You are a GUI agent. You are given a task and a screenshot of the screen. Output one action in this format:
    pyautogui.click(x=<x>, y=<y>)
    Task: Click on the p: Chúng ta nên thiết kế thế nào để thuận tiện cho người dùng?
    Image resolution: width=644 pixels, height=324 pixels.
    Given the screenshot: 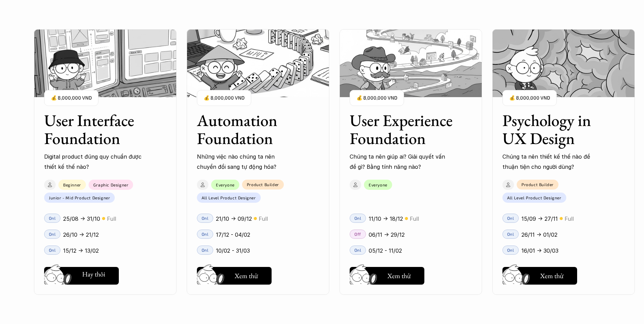 What is the action you would take?
    pyautogui.click(x=552, y=162)
    